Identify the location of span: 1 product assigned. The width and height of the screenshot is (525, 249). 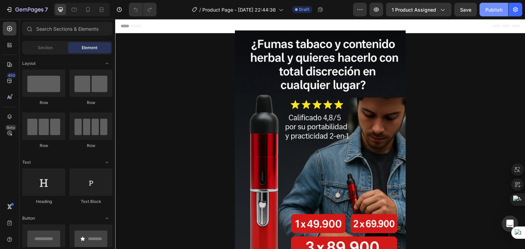
(414, 10).